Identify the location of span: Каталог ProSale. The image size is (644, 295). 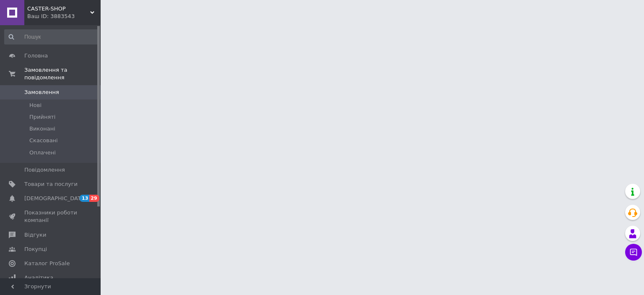
(47, 263).